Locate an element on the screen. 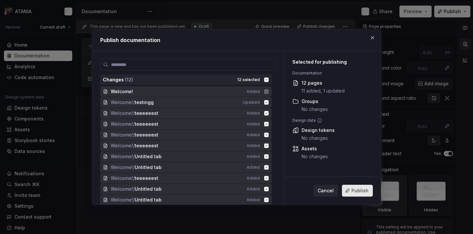 This screenshot has width=473, height=234. div: Groups is located at coordinates (315, 102).